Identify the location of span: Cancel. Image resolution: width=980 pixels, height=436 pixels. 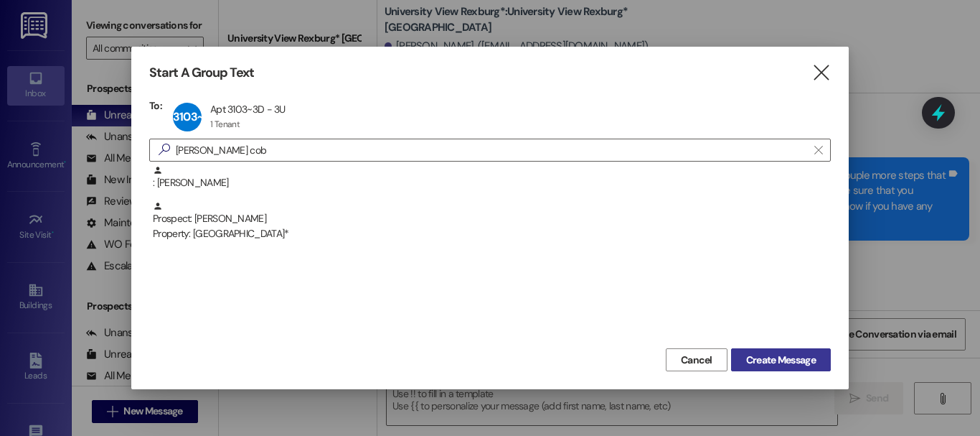
(696, 360).